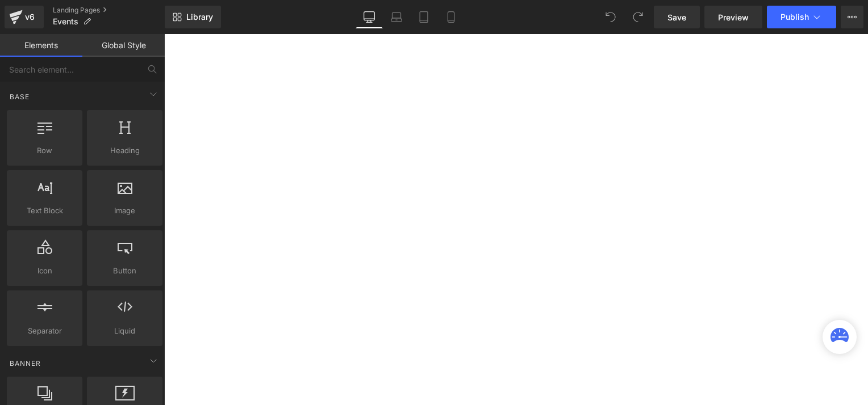 The width and height of the screenshot is (868, 405). What do you see at coordinates (852, 17) in the screenshot?
I see `button: More` at bounding box center [852, 17].